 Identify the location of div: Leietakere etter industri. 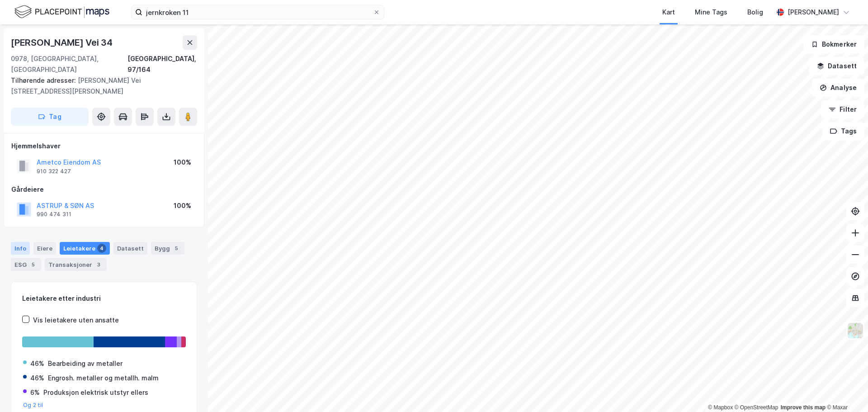
(104, 299).